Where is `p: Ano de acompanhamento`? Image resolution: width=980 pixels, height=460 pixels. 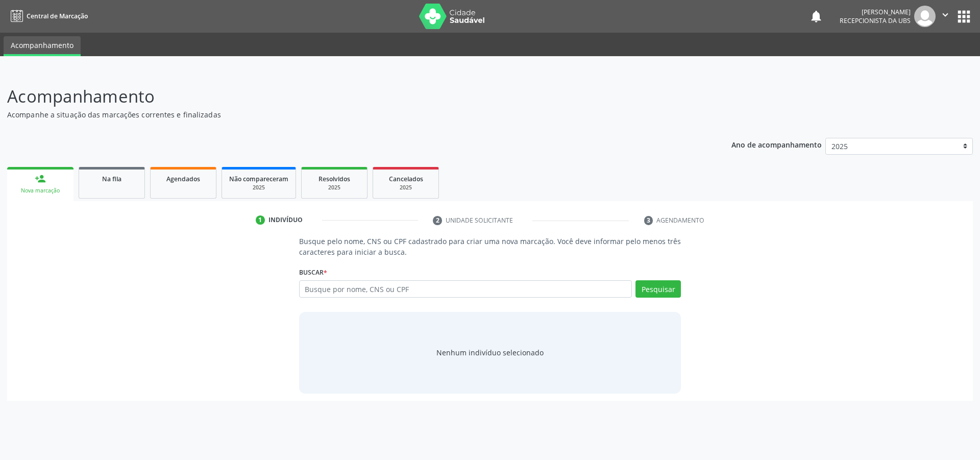 p: Ano de acompanhamento is located at coordinates (776, 144).